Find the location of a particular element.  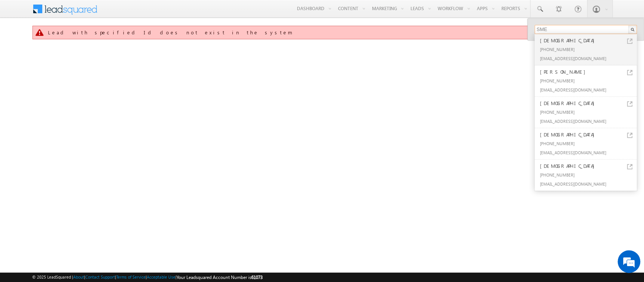

span: 61073 is located at coordinates (257, 277).